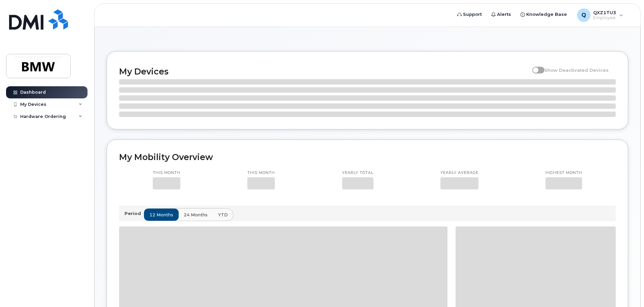  Describe the element at coordinates (576, 70) in the screenshot. I see `span: Show Deactivated Devices` at that location.